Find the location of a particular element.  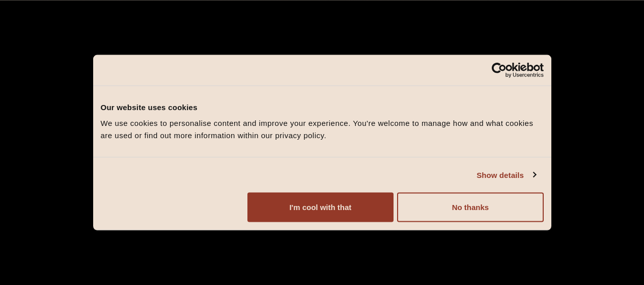

a: Usercentrics Cookiebot - opens in a new window is located at coordinates (499, 70).